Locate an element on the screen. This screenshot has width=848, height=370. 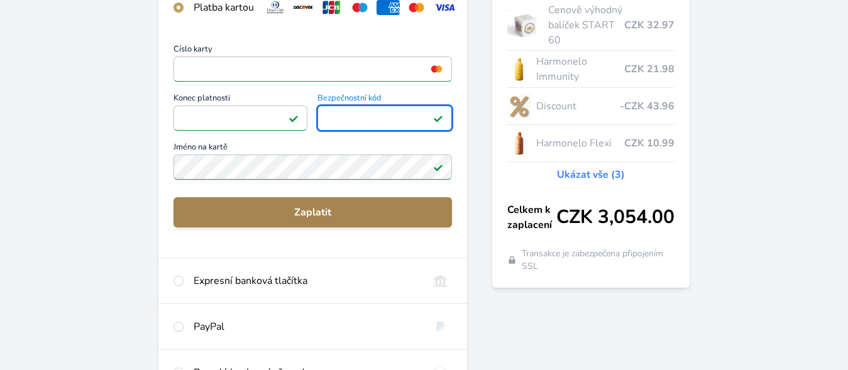
button: Zaplatit is located at coordinates (313, 212).